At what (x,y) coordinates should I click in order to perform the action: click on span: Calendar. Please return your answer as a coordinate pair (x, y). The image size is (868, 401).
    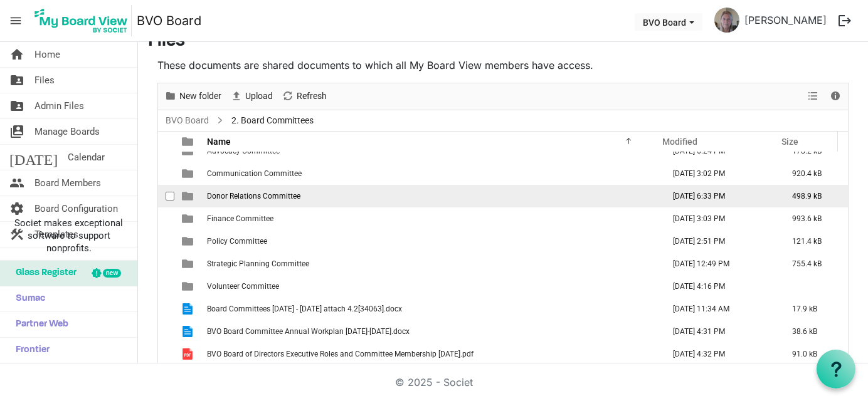
    Looking at the image, I should click on (86, 157).